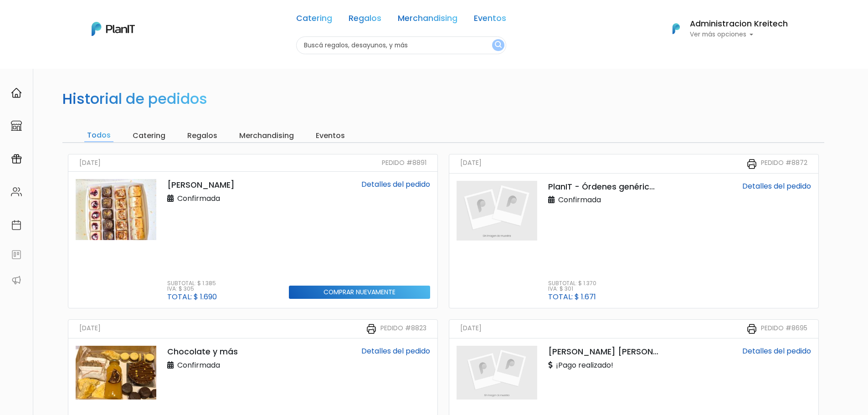 This screenshot has width=868, height=415. Describe the element at coordinates (16, 225) in the screenshot. I see `img: calendar-87d922413cdce8b2cf7b7f5f62616a5cf9e4887200fb71536465627b3292af00.svg` at that location.